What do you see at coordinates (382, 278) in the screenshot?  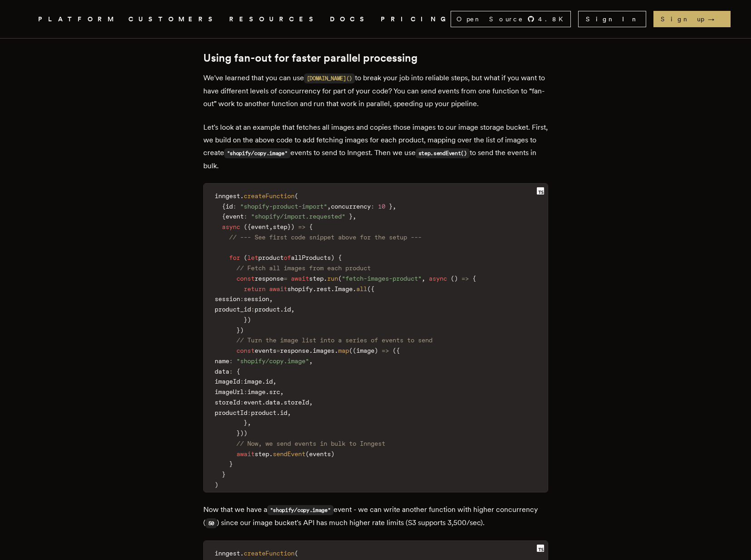 I see `span: "fetch-images-product"` at bounding box center [382, 278].